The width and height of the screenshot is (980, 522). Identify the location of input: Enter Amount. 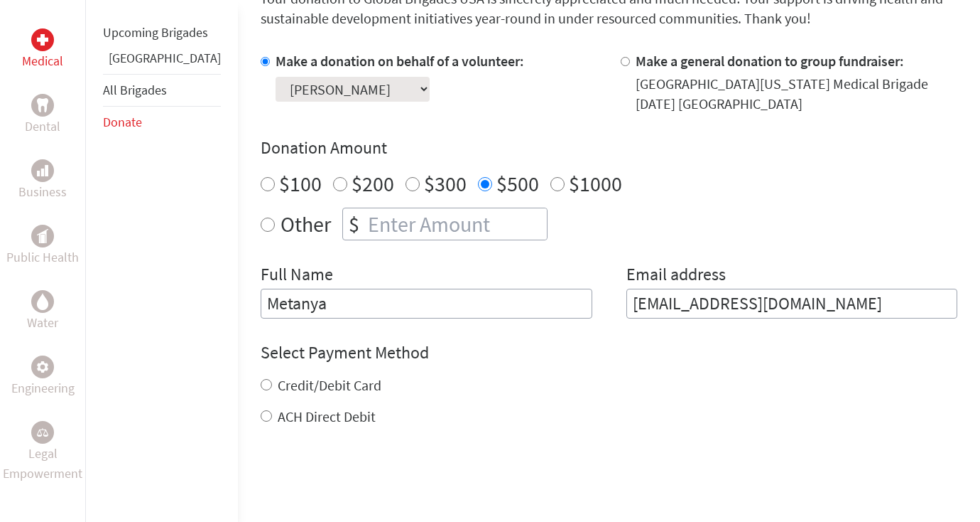
(456, 224).